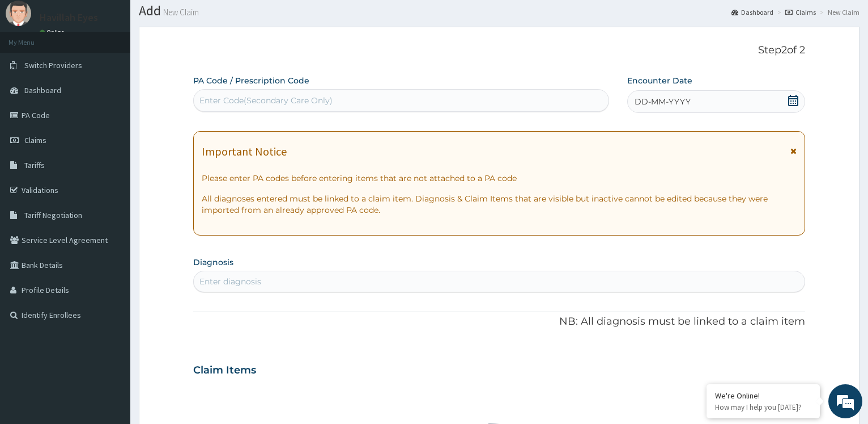 This screenshot has width=868, height=424. Describe the element at coordinates (111, 192) in the screenshot. I see `span: We're online!` at that location.